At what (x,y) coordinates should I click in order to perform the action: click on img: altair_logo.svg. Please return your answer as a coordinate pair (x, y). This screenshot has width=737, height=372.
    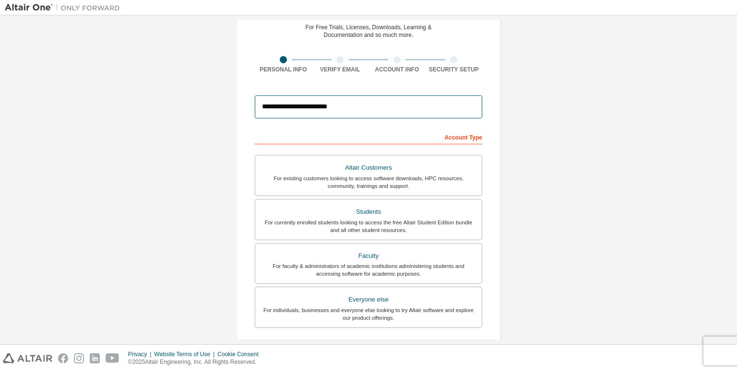
    Looking at the image, I should click on (27, 358).